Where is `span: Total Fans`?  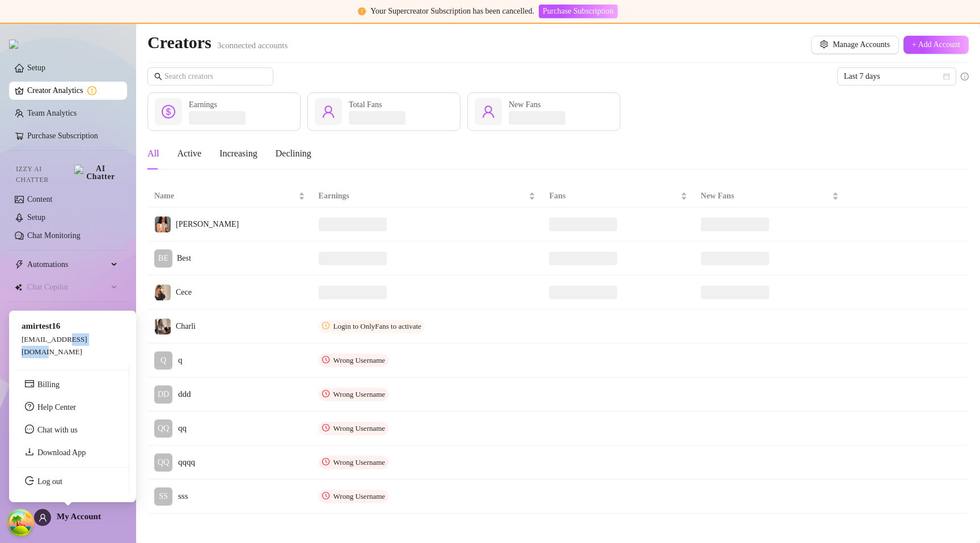 span: Total Fans is located at coordinates (365, 104).